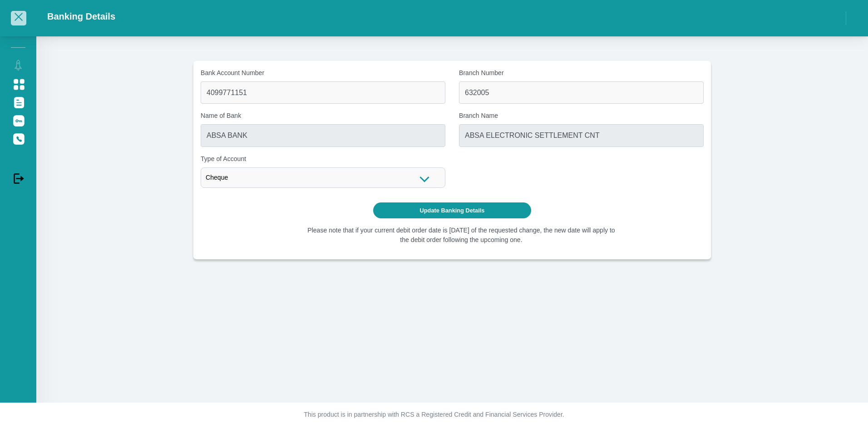  I want to click on input: Name of Bank, so click(322, 135).